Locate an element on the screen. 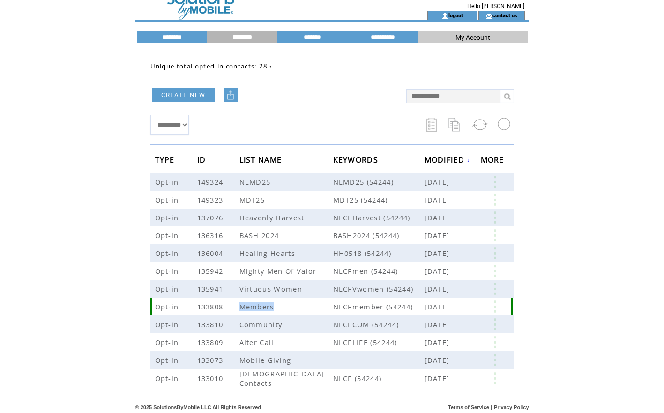 The width and height of the screenshot is (664, 413). span: KEYWORDS is located at coordinates (357, 161).